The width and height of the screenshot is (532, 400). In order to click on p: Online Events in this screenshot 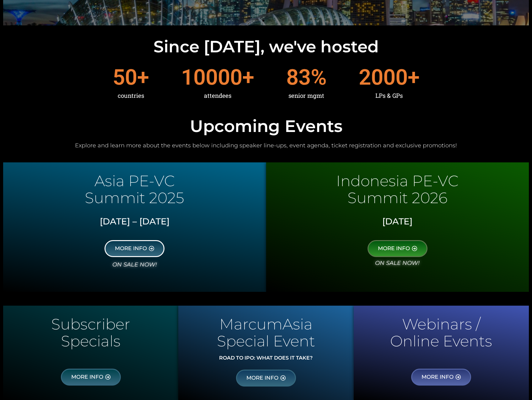, I will do `click(442, 341)`.